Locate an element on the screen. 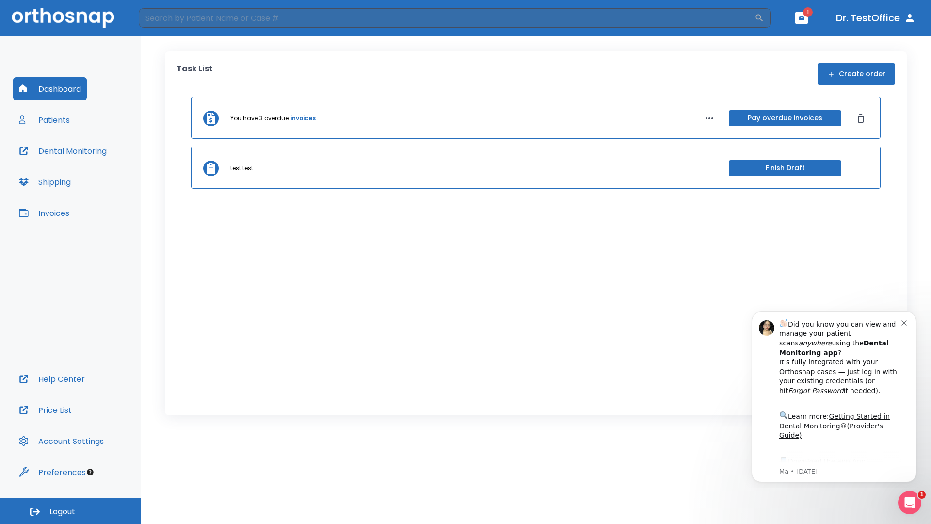  b: Dental Monitoring app is located at coordinates (97, 45).